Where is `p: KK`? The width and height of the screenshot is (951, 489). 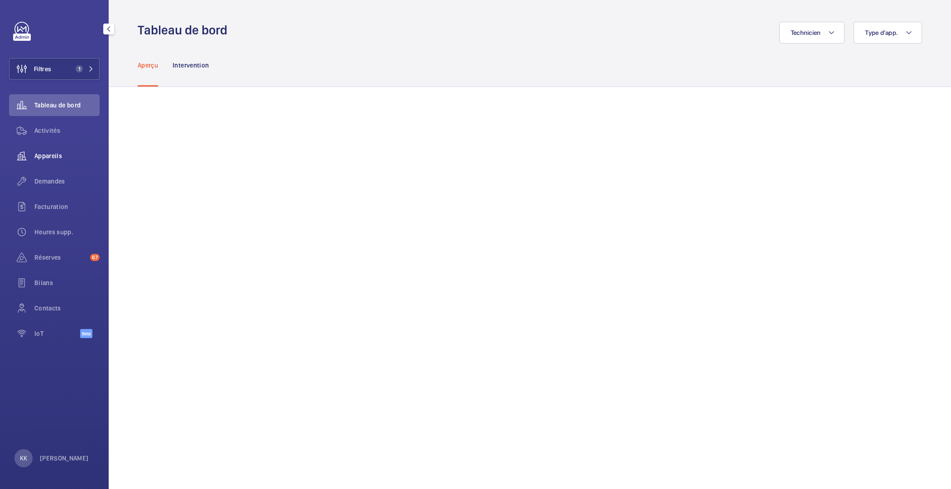
p: KK is located at coordinates (24, 458).